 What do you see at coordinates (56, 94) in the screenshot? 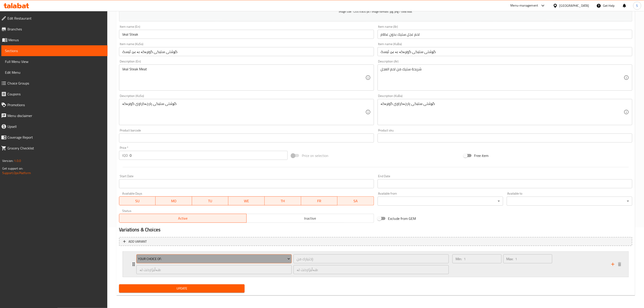
I see `span: Coupons` at bounding box center [56, 94].